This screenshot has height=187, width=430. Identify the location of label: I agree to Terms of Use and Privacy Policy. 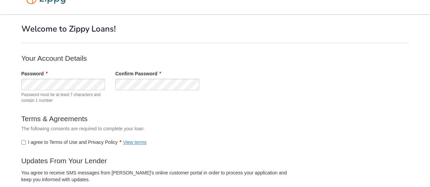
(84, 142).